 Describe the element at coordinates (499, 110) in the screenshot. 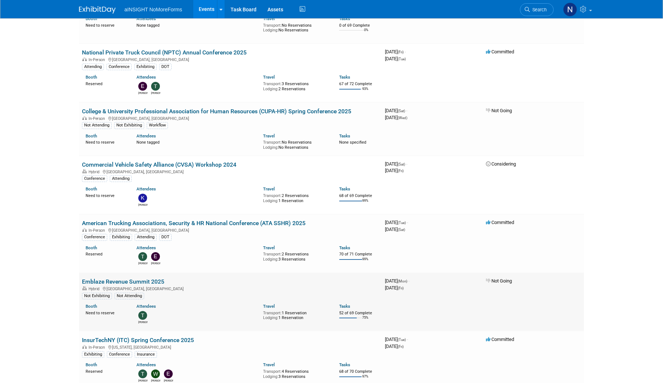

I see `span: Not Going` at that location.